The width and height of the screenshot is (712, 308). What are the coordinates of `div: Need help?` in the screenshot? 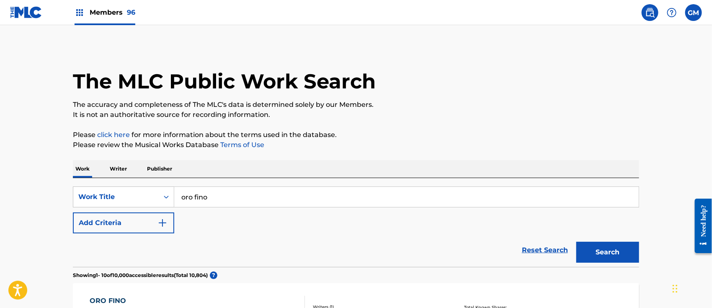 It's located at (15, 28).